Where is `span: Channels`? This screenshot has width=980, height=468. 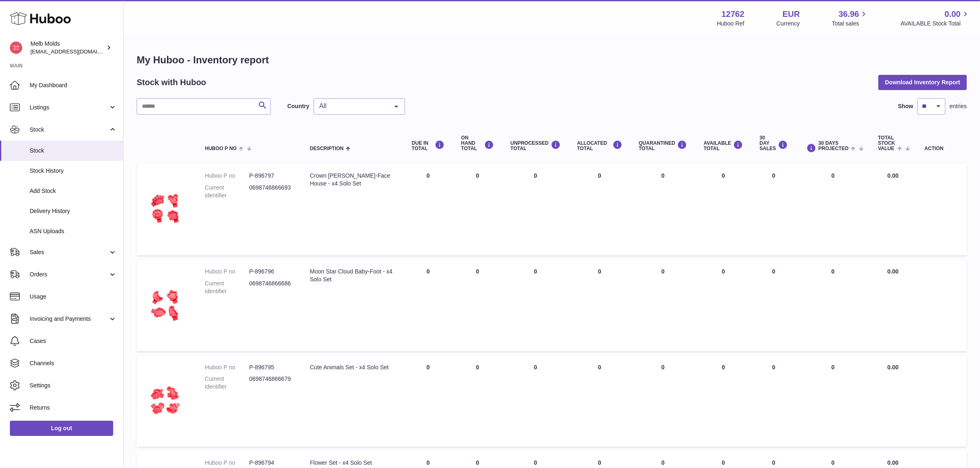
span: Channels is located at coordinates (74, 364).